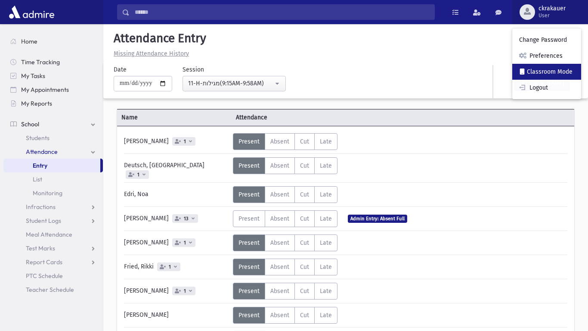 The height and width of the screenshot is (331, 588). I want to click on span: Monitoring, so click(47, 193).